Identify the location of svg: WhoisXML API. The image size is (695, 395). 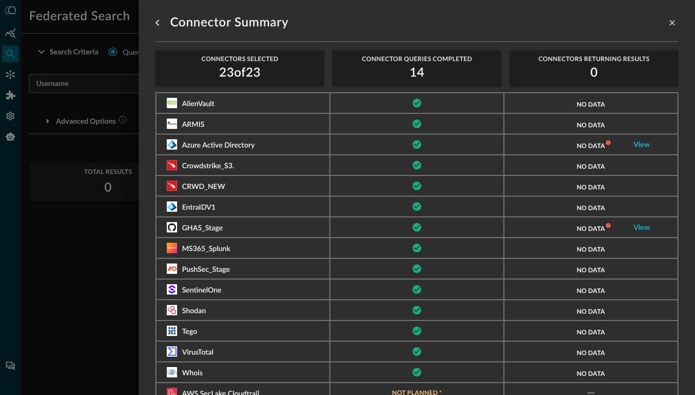
(172, 372).